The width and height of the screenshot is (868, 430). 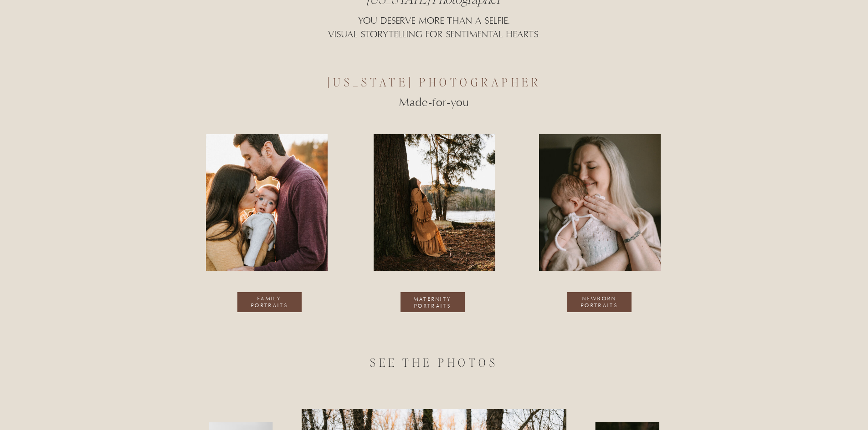 What do you see at coordinates (270, 303) in the screenshot?
I see `a: family portraits` at bounding box center [270, 303].